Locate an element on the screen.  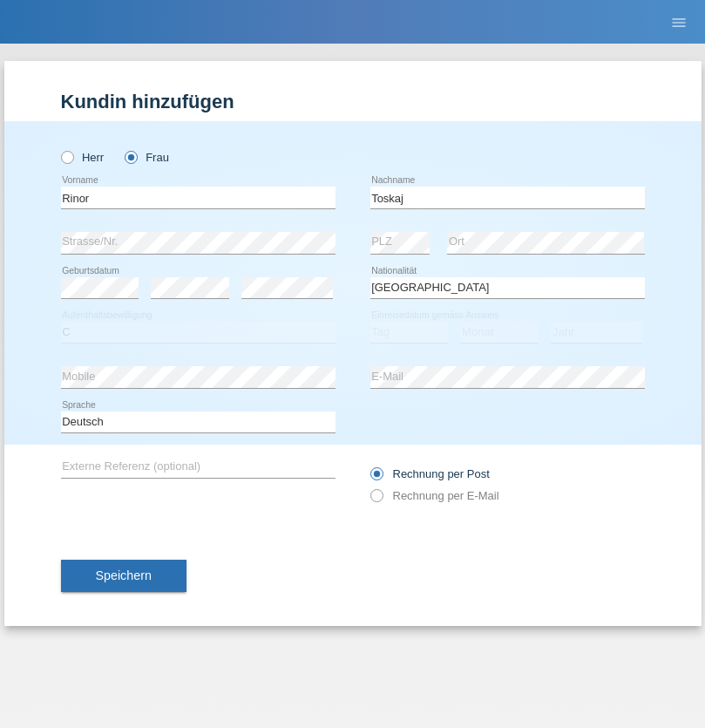
h1: Kundin hinzufügen is located at coordinates (353, 101).